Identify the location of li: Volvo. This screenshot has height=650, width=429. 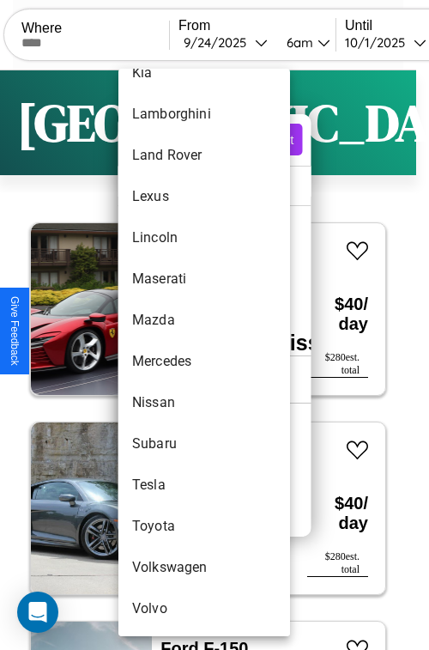
(204, 609).